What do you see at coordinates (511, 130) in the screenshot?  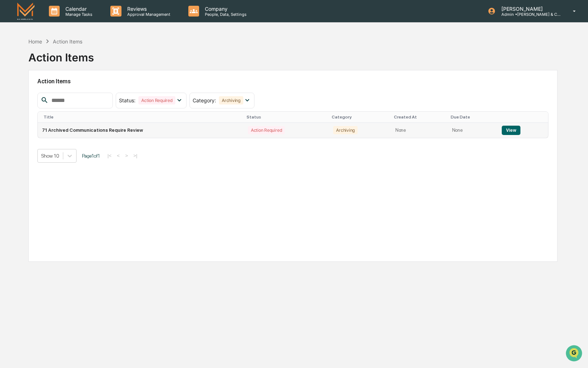 I see `button: View` at bounding box center [511, 130].